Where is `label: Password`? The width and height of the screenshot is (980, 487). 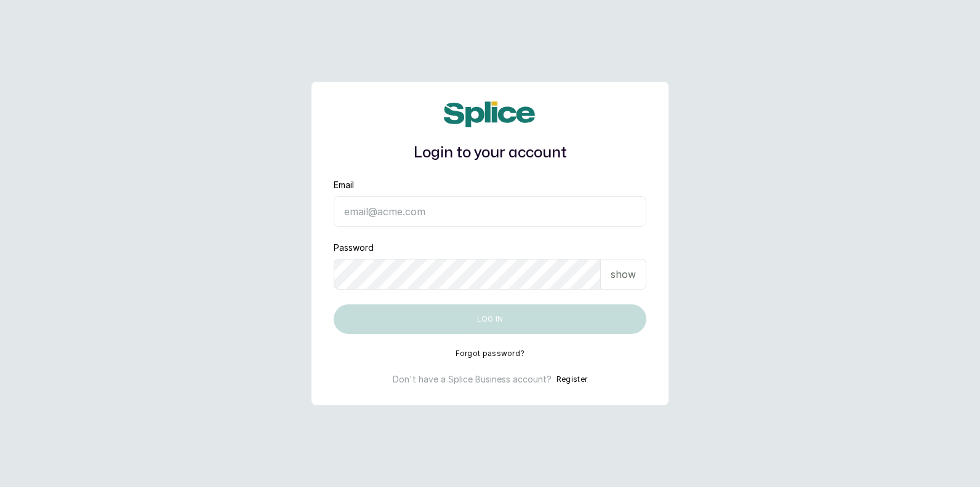 label: Password is located at coordinates (353, 248).